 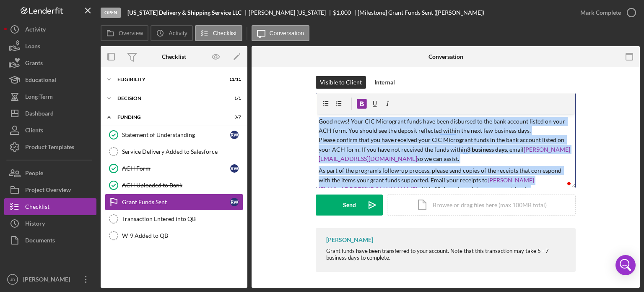 What do you see at coordinates (50, 173) in the screenshot?
I see `a: People` at bounding box center [50, 173].